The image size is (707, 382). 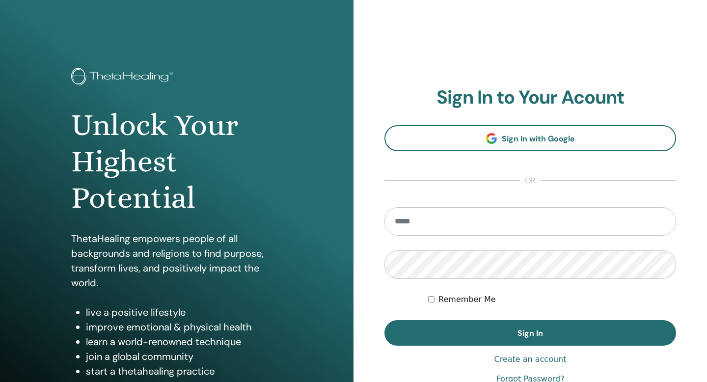 What do you see at coordinates (530, 98) in the screenshot?
I see `h2: Sign In to Your Acount` at bounding box center [530, 98].